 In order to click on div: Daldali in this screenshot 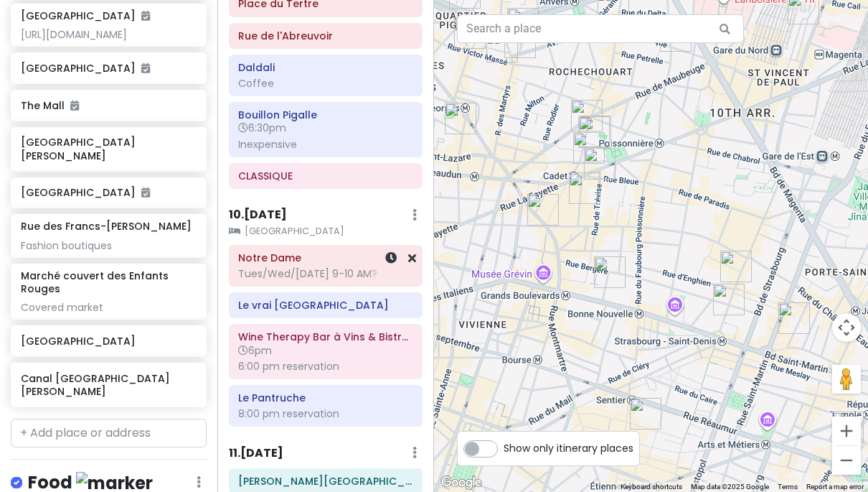, I will do `click(587, 116)`.